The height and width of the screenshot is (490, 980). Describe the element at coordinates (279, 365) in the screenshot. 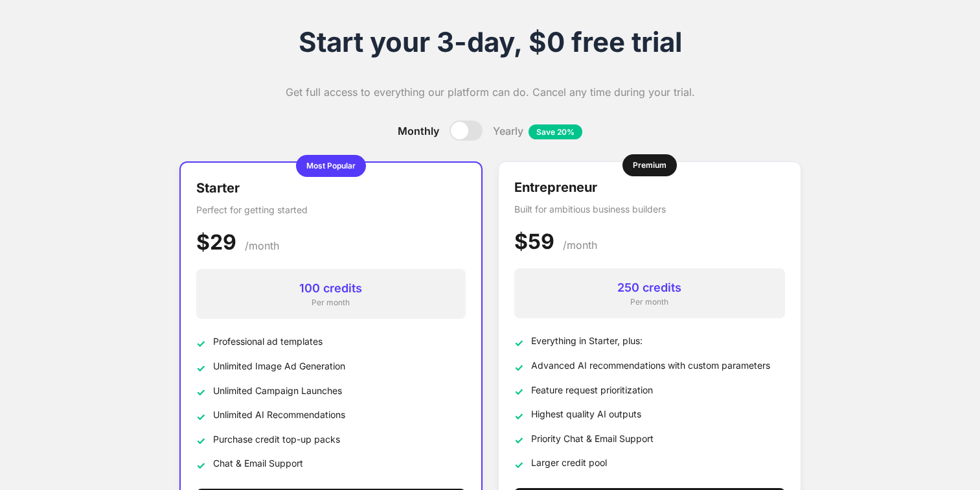

I see `span: Unlimited Image Ad Generation` at that location.